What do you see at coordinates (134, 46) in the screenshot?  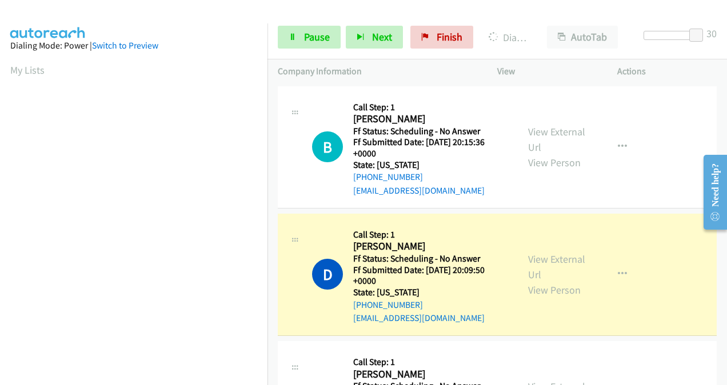 I see `div: Dialing Mode: Power |` at bounding box center [134, 46].